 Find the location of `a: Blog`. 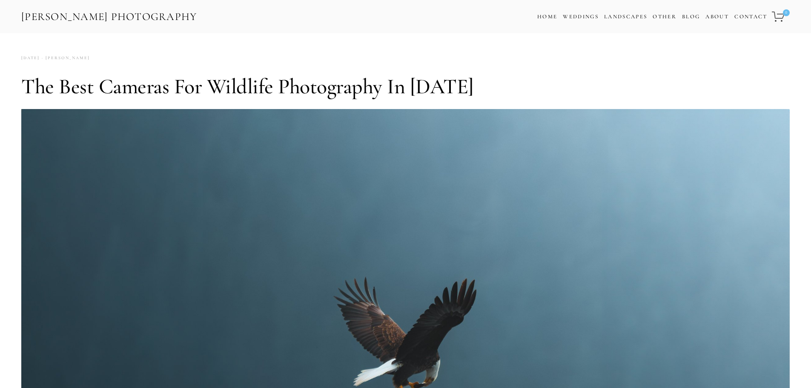

a: Blog is located at coordinates (691, 17).